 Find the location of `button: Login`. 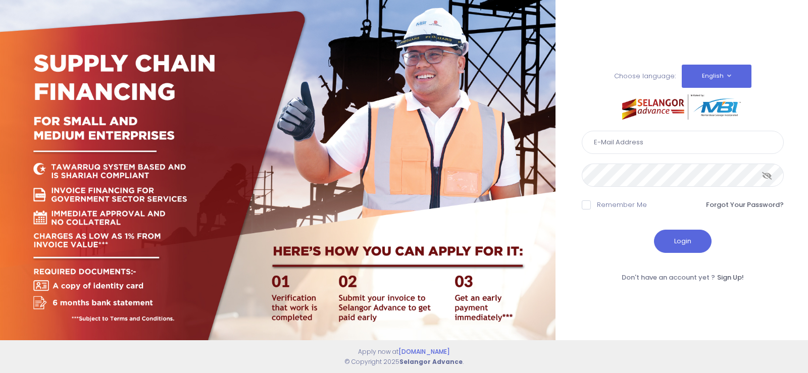

button: Login is located at coordinates (682, 241).